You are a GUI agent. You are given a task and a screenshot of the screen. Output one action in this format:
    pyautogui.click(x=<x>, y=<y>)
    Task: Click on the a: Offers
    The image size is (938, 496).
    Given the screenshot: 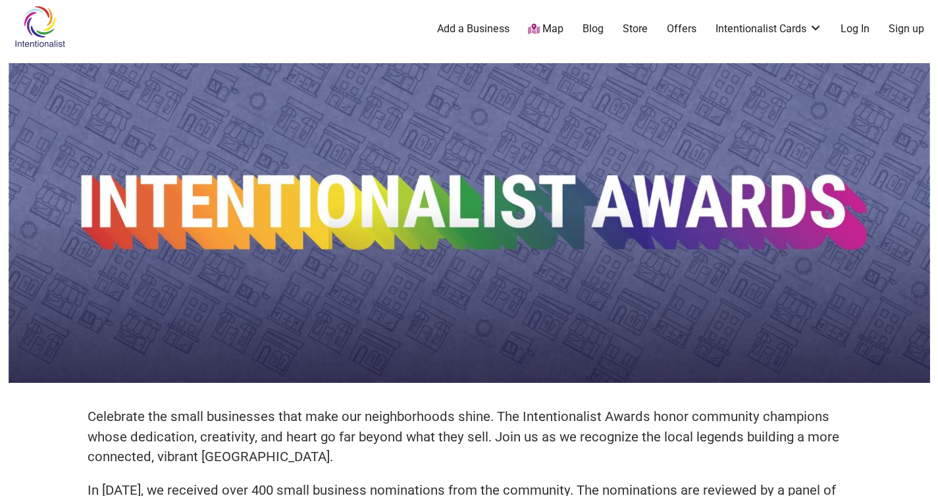 What is the action you would take?
    pyautogui.click(x=681, y=29)
    